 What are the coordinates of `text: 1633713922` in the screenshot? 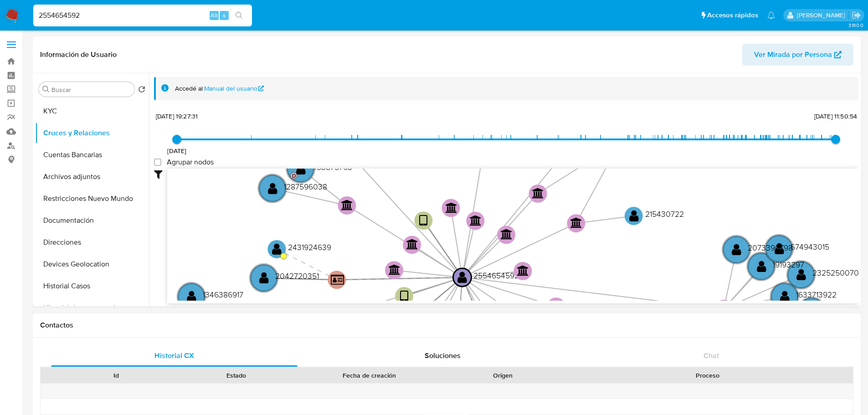 It's located at (816, 294).